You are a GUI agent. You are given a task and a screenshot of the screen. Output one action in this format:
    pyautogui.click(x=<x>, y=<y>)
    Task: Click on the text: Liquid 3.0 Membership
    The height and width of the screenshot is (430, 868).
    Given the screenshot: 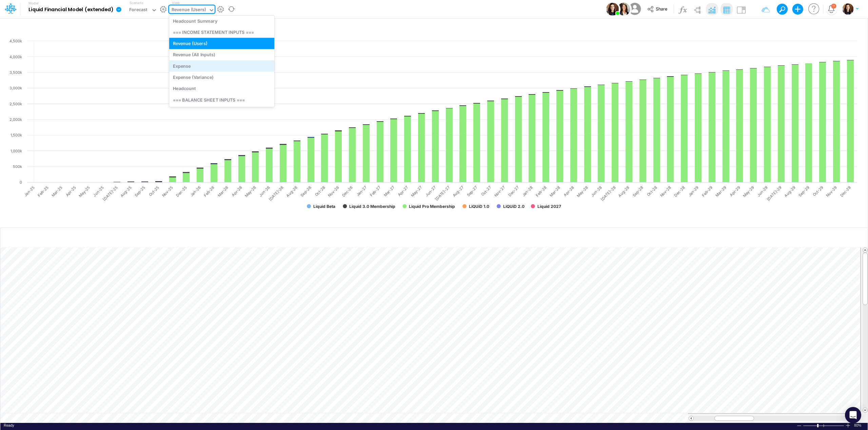 What is the action you would take?
    pyautogui.click(x=372, y=206)
    